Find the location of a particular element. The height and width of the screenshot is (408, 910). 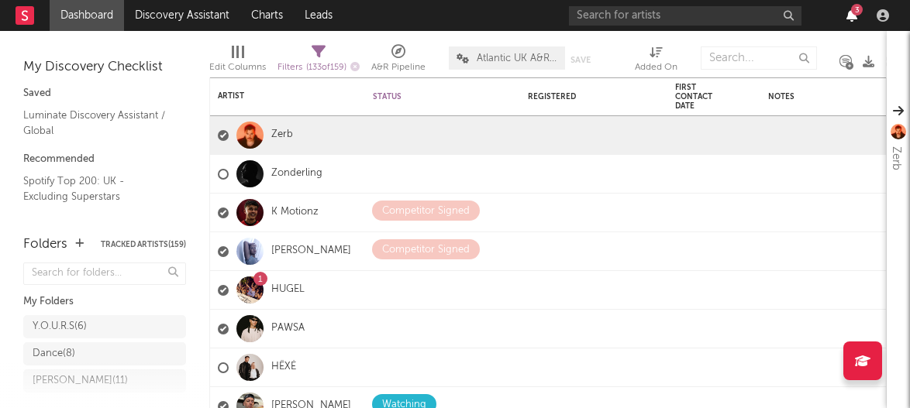

div: Saved is located at coordinates (105, 94).